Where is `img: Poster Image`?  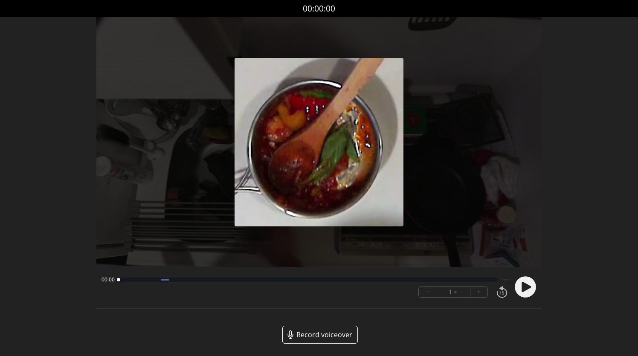 img: Poster Image is located at coordinates (318, 142).